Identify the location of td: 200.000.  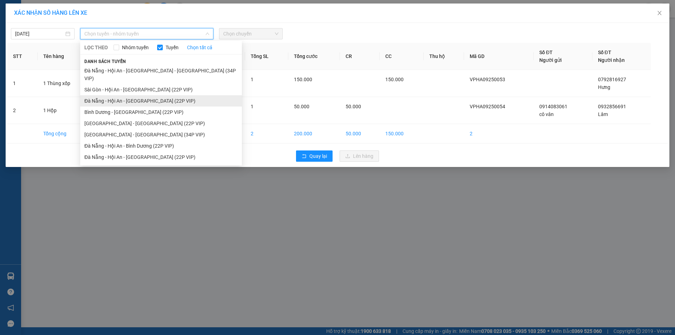
(314, 134).